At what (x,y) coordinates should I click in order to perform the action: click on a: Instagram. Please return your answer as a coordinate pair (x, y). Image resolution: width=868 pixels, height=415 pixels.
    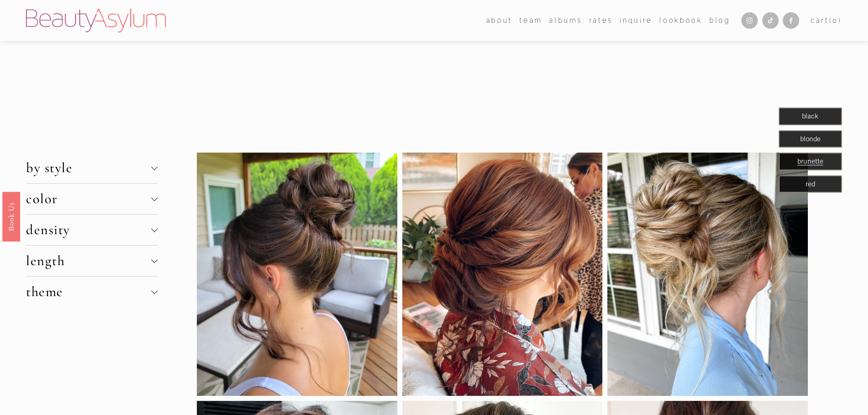
    Looking at the image, I should click on (749, 21).